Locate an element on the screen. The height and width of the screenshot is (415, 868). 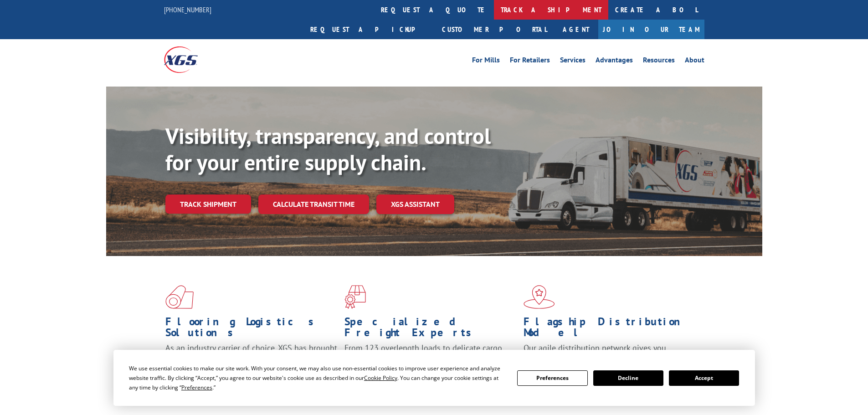
a: About is located at coordinates (694, 62).